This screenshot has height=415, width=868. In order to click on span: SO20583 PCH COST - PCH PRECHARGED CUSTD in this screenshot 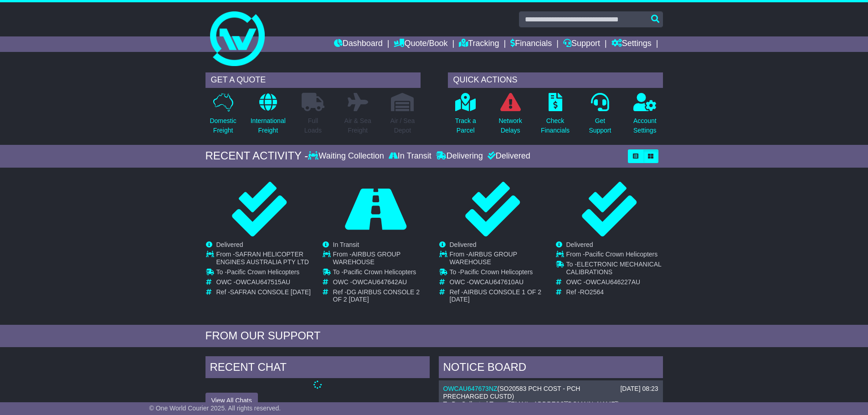, I will do `click(511, 392)`.